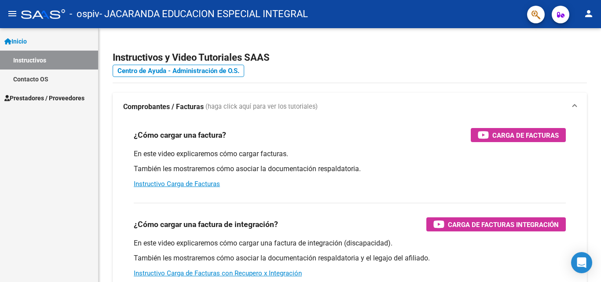 Image resolution: width=601 pixels, height=282 pixels. Describe the element at coordinates (350, 243) in the screenshot. I see `p: En este video explicaremos cómo cargar una factura de integración (discapacidad).` at that location.